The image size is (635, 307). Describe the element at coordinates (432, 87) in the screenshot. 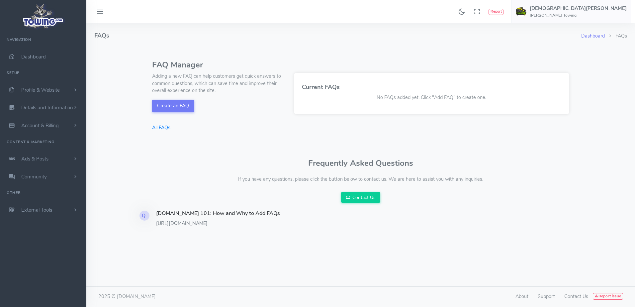

I see `h4: Current FAQs` at that location.